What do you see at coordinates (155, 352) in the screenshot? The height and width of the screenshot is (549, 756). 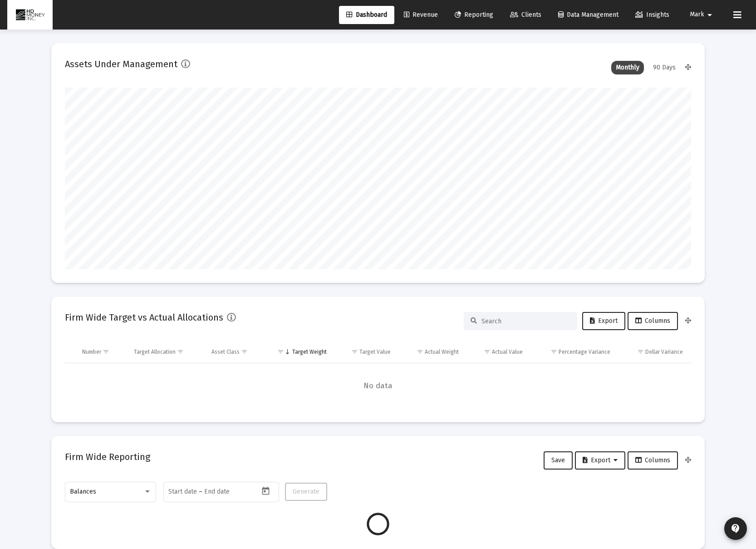 I see `div: Target Allocation` at bounding box center [155, 352].